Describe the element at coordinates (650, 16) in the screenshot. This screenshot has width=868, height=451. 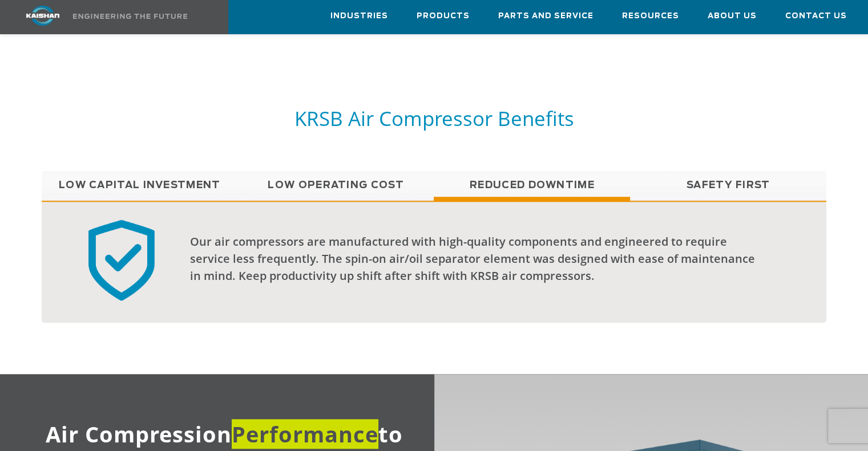
I see `a: Resources` at that location.